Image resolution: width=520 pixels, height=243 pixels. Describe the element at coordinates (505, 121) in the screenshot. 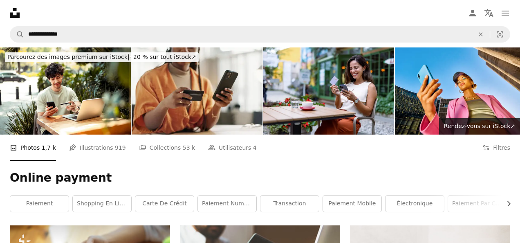

I see `a: Suivant` at that location.